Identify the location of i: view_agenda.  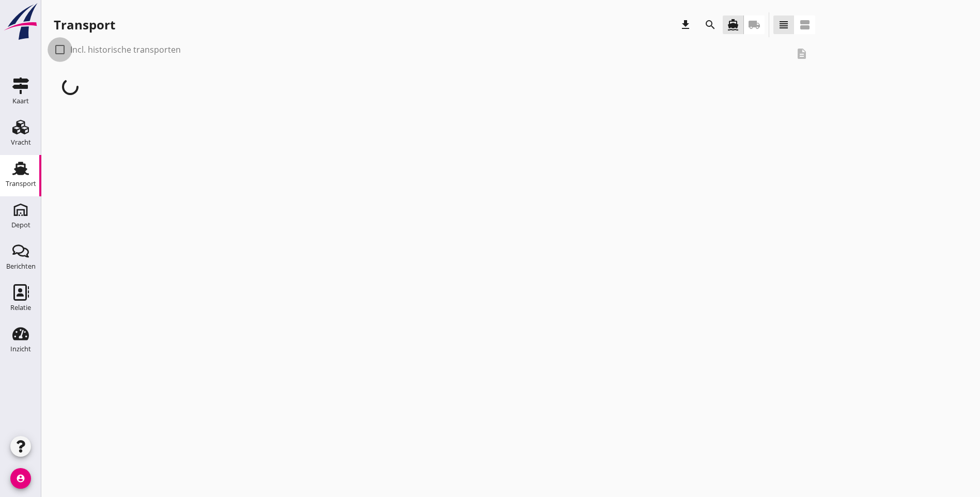
(805, 25).